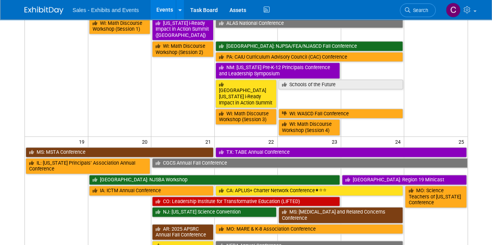 The height and width of the screenshot is (245, 492). What do you see at coordinates (341, 85) in the screenshot?
I see `a: Schools of the Future` at bounding box center [341, 85].